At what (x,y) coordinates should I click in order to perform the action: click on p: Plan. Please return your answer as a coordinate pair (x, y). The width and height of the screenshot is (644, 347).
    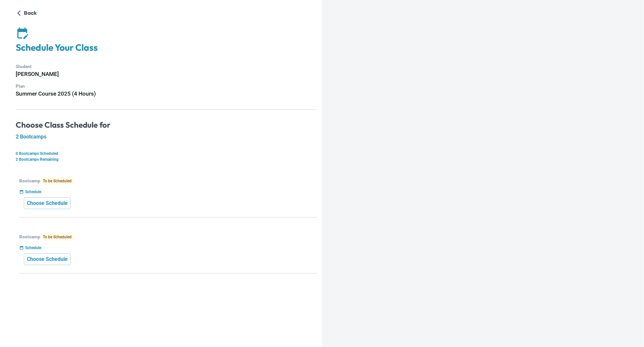
    Looking at the image, I should click on (166, 86).